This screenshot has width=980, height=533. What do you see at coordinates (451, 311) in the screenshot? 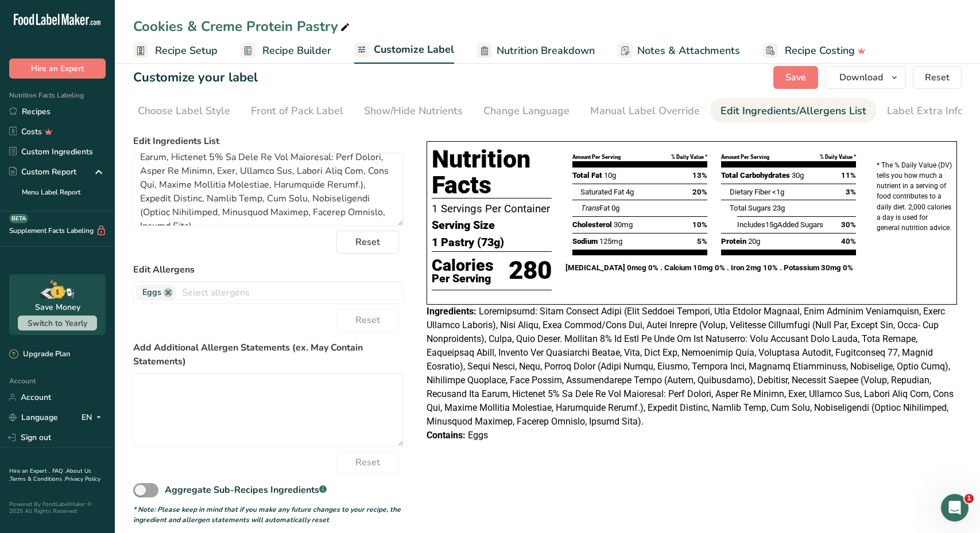
I see `span: Ingredients:` at bounding box center [451, 311].